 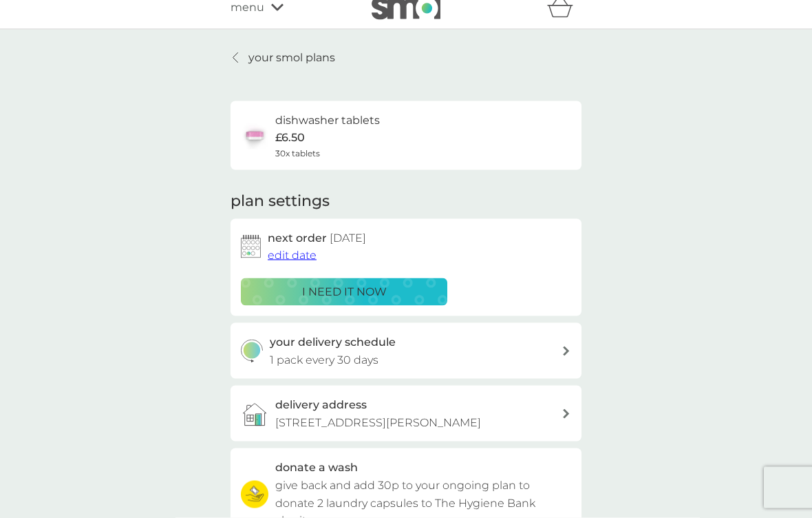 What do you see at coordinates (291, 58) in the screenshot?
I see `p: your smol plans` at bounding box center [291, 58].